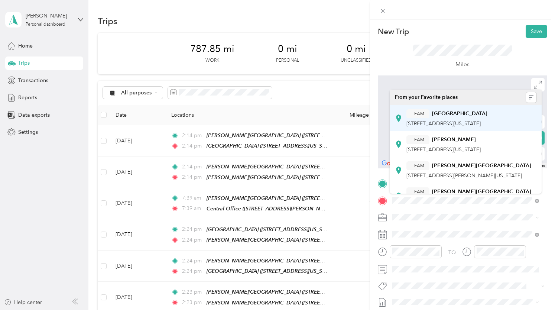  I want to click on a: Open this area in Google Maps (opens a new window), so click(392, 163).